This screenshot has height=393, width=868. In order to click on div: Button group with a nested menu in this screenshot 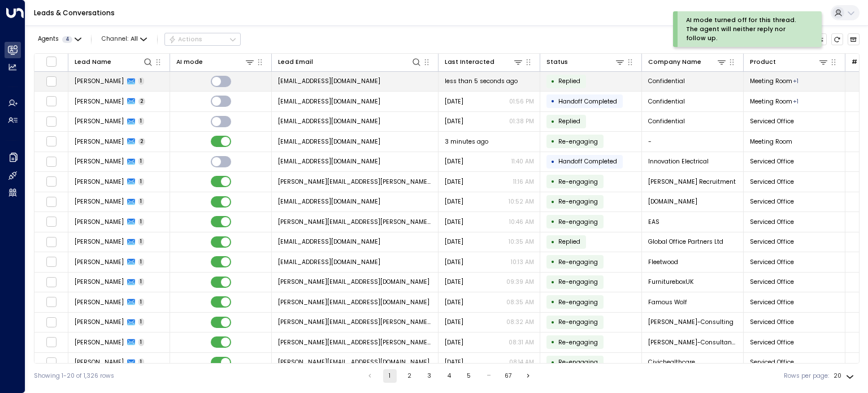, I will do `click(202, 40)`.